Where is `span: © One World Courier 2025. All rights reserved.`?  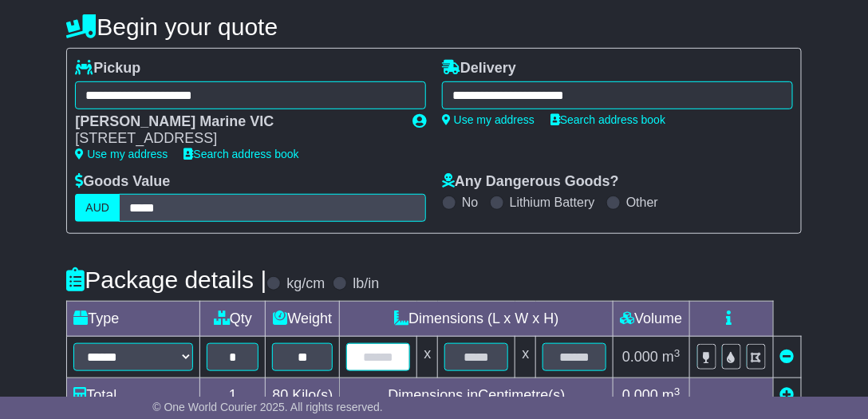
span: © One World Courier 2025. All rights reserved. is located at coordinates (267, 406).